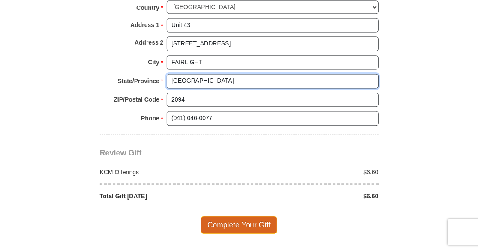  Describe the element at coordinates (139, 81) in the screenshot. I see `strong: State/Province` at that location.